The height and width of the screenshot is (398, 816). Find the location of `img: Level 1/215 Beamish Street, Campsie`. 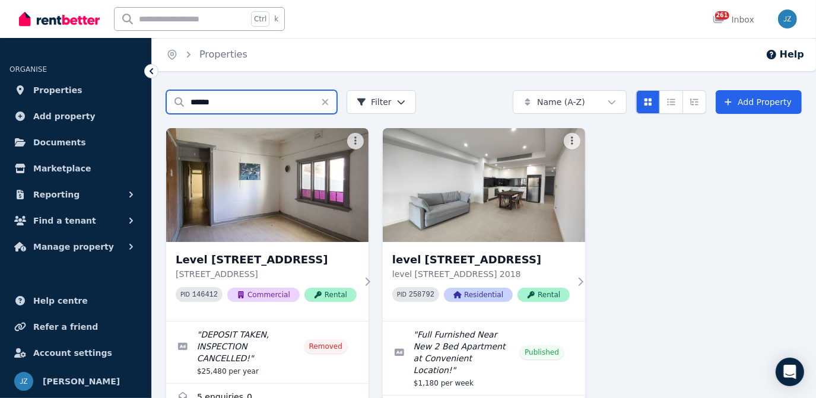

img: Level 1/215 Beamish Street, Campsie is located at coordinates (267, 185).